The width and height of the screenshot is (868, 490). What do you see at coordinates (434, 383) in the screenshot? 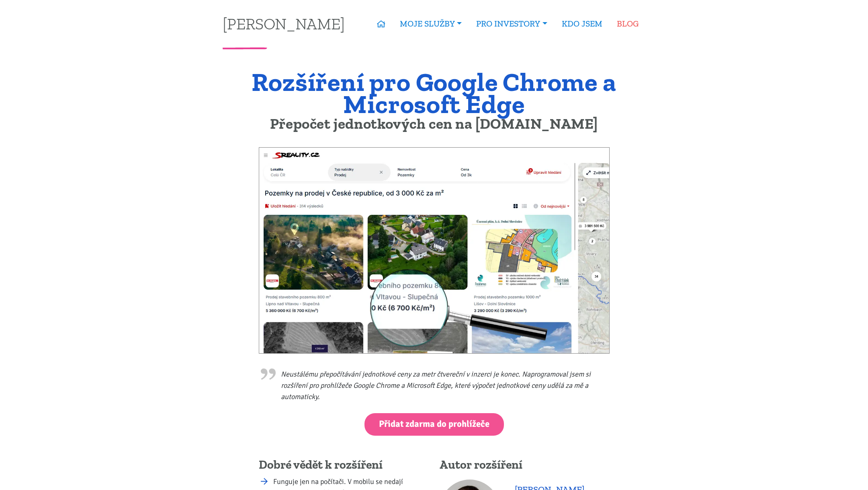
I see `blockquote: Neustálému přepočítávání jednotkové ceny za metr čtvereční v inzerci je konec. Naprogramoval jsem...` at bounding box center [434, 383].